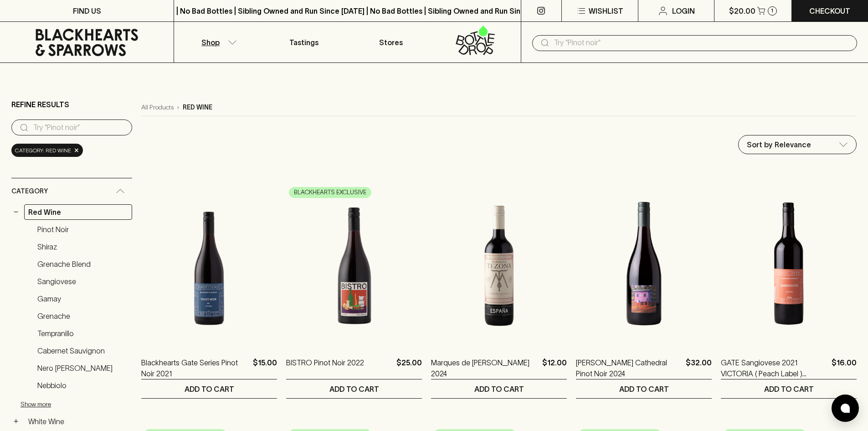 This screenshot has width=868, height=431. What do you see at coordinates (82, 298) in the screenshot?
I see `a: Gamay` at bounding box center [82, 298].